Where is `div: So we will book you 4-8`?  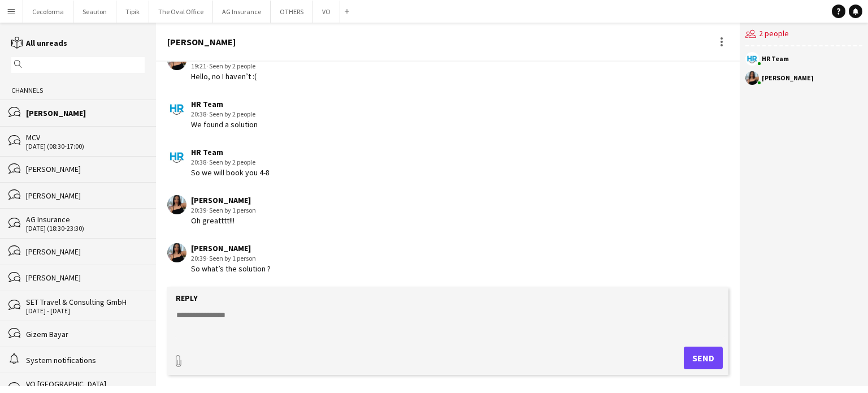 div: So we will book you 4-8 is located at coordinates (230, 173).